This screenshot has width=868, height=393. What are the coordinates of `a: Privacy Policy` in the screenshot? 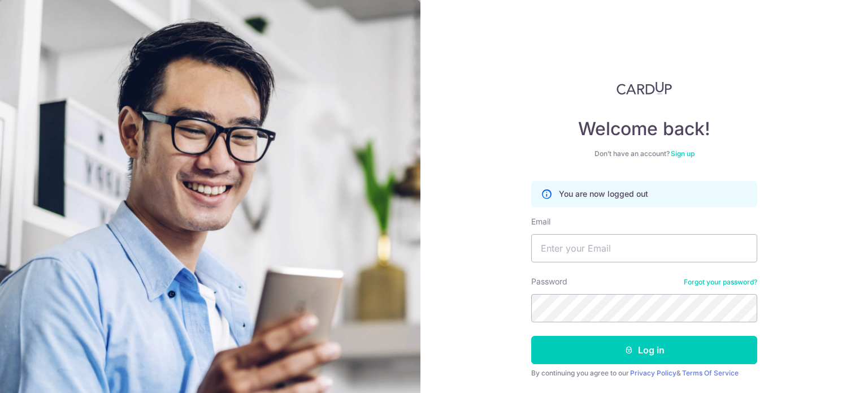 It's located at (653, 372).